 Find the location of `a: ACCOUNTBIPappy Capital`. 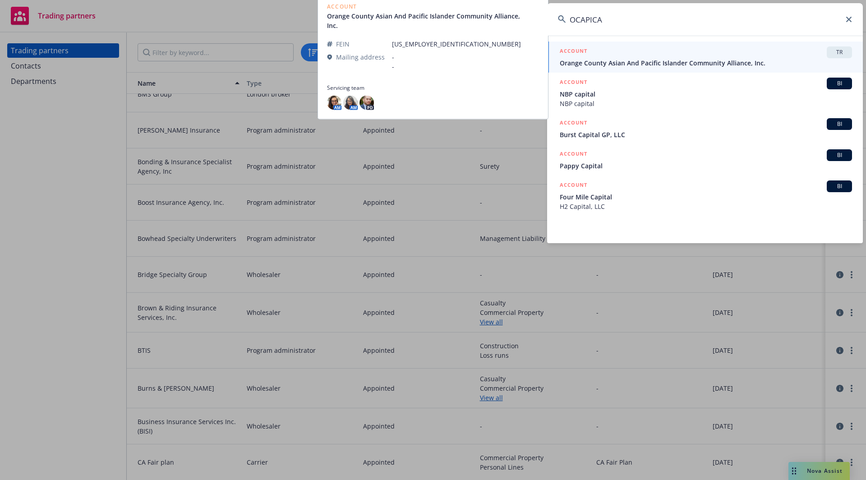

a: ACCOUNTBIPappy Capital is located at coordinates (705, 160).